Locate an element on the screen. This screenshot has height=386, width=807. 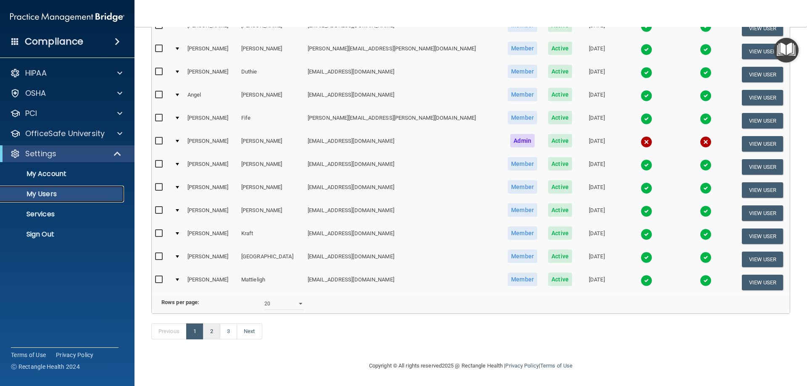
p: HIPAA is located at coordinates (36, 73).